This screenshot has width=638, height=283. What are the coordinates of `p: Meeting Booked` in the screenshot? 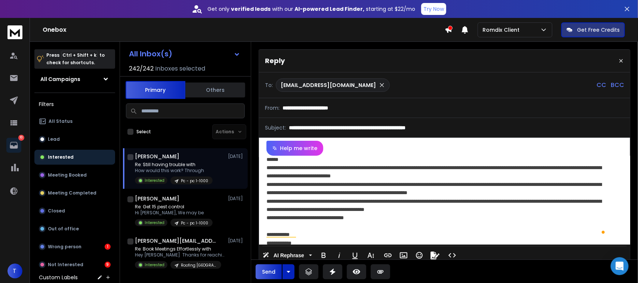 It's located at (67, 175).